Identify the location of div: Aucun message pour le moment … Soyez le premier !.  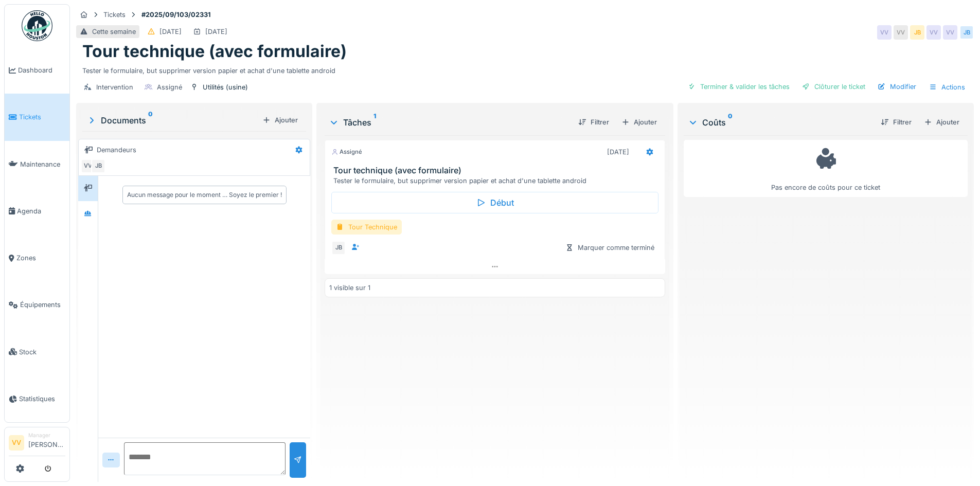
(204, 195).